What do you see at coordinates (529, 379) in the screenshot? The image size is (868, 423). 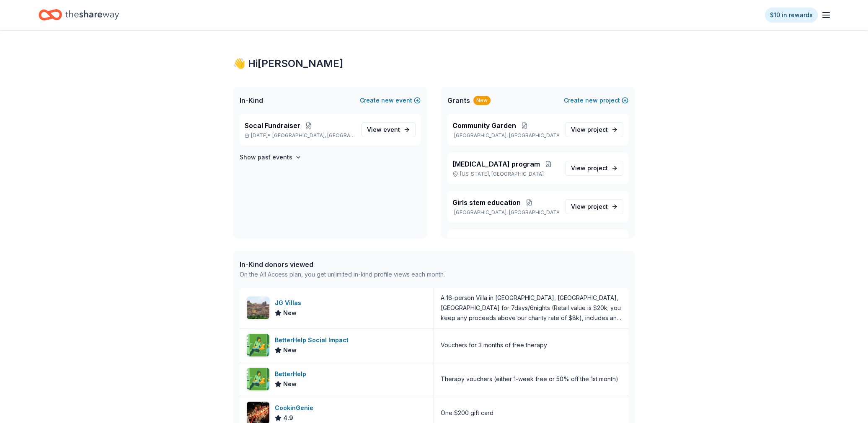 I see `div: Therapy vouchers (either 1-week free or 50% off the 1st month)` at bounding box center [529, 379].